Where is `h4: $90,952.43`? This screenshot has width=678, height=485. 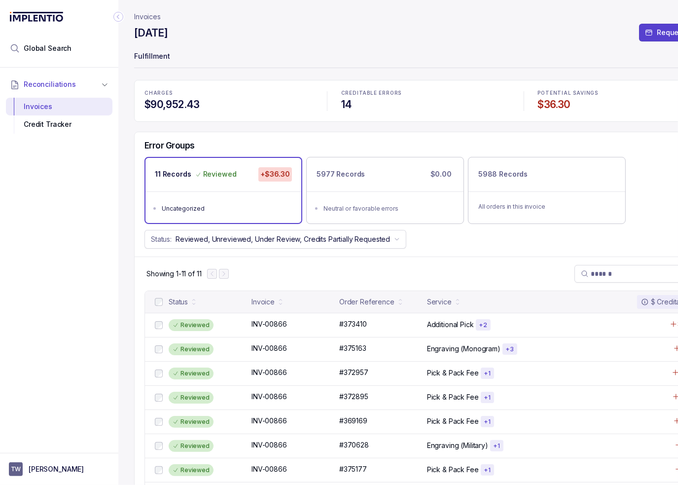
h4: $90,952.43 is located at coordinates (229, 105).